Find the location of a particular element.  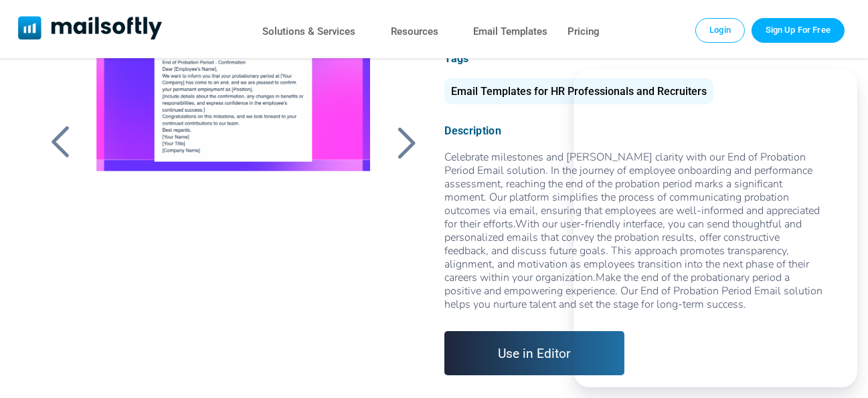

a: Pricing is located at coordinates (583, 31).